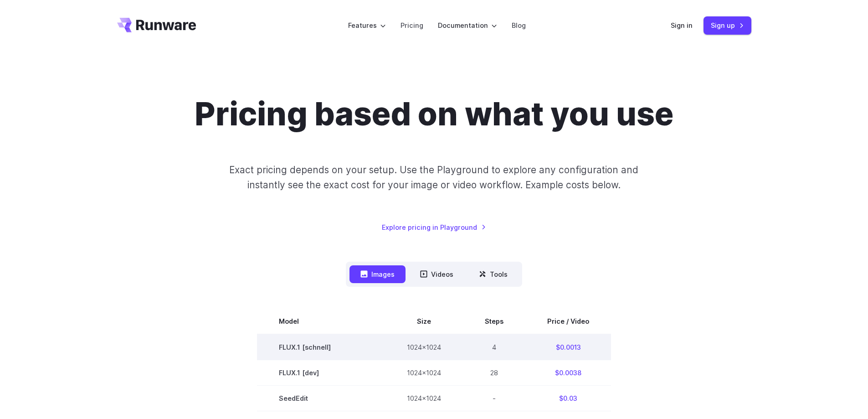  What do you see at coordinates (468, 25) in the screenshot?
I see `label: Documentation` at bounding box center [468, 25].